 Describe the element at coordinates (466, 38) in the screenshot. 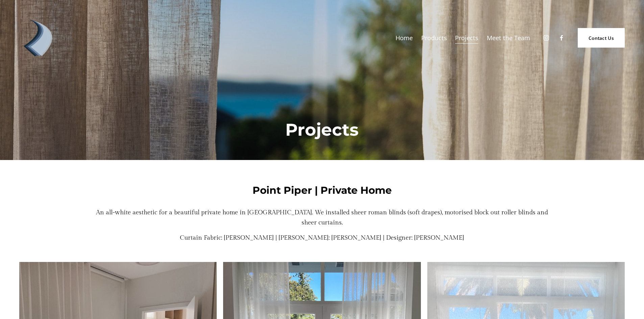

I see `a: Projects` at that location.